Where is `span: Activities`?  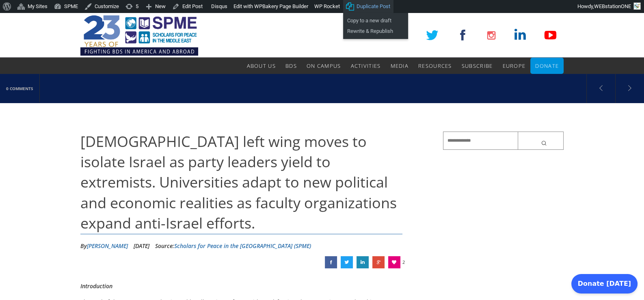
span: Activities is located at coordinates (365, 66).